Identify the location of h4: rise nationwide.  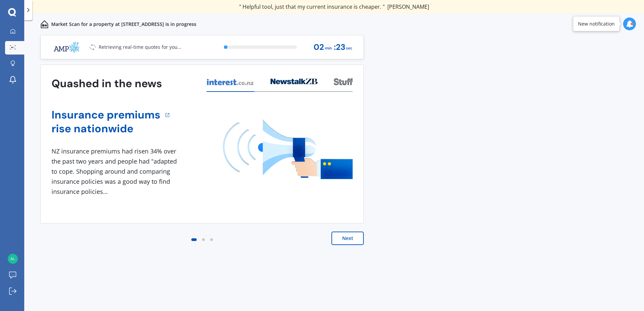
(106, 129).